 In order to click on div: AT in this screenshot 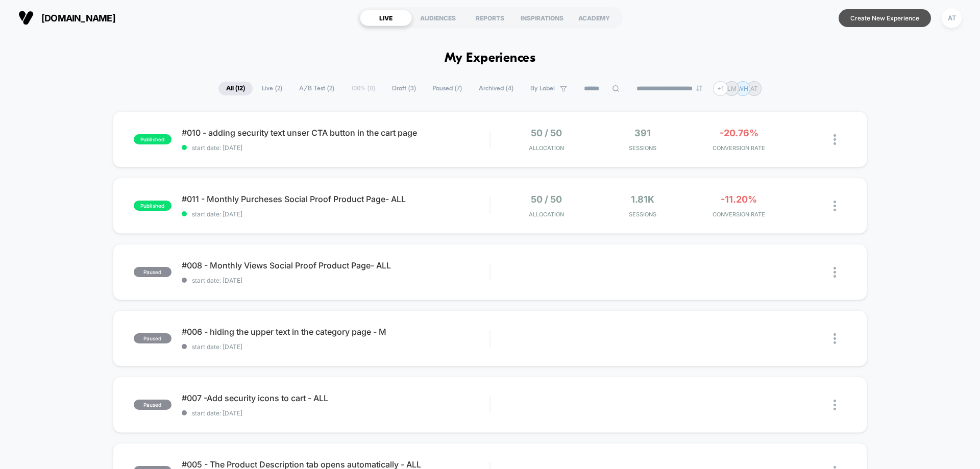, I will do `click(951, 18)`.